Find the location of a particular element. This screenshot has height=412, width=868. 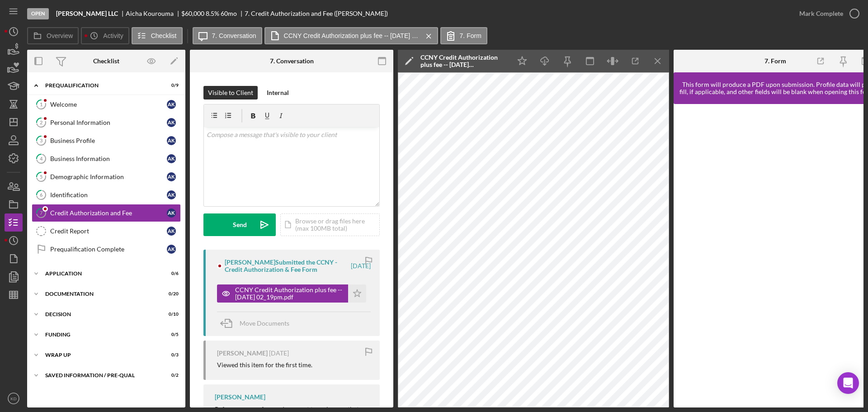

div: 7. Form is located at coordinates (775, 61).